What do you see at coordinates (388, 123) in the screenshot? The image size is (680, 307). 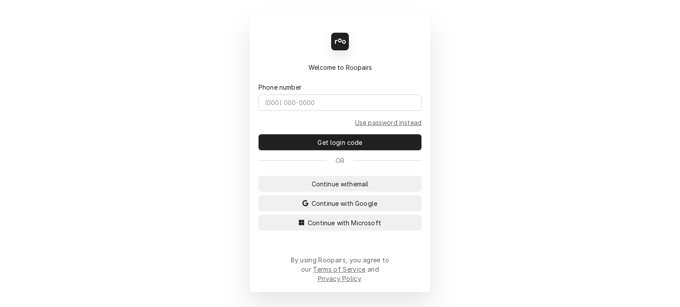 I see `a: Go to Phone and password form` at bounding box center [388, 123].